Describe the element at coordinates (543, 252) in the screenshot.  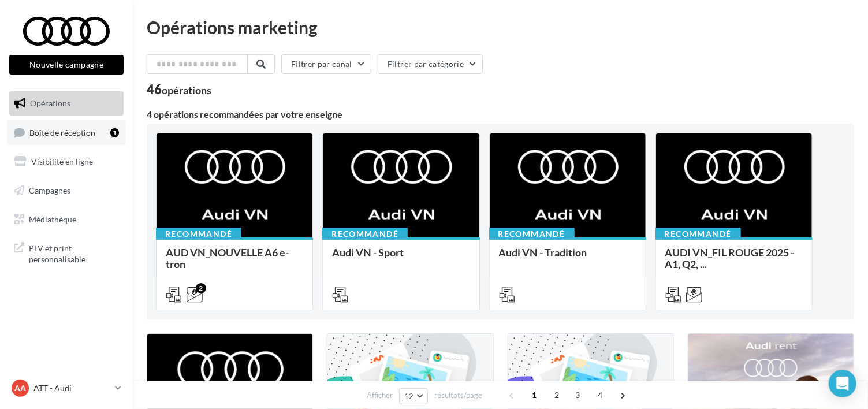
I see `span: Audi VN - Tradition` at that location.